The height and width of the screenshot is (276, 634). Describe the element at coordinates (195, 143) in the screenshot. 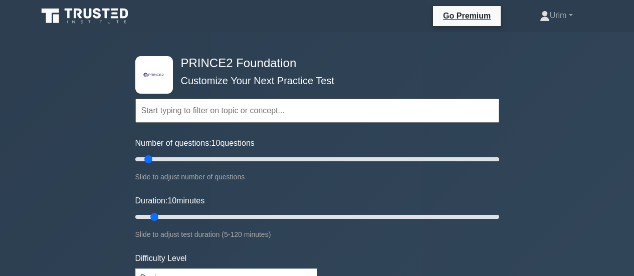

I see `label: Number of questions: questions` at that location.